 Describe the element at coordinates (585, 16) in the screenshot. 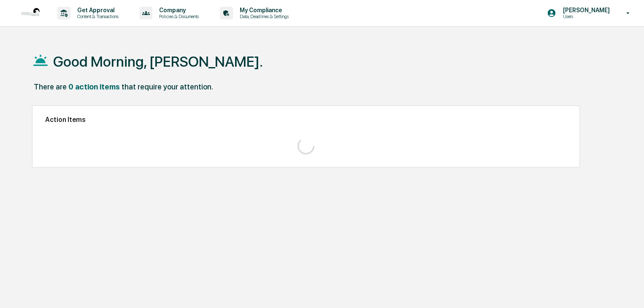

I see `p: Users` at that location.